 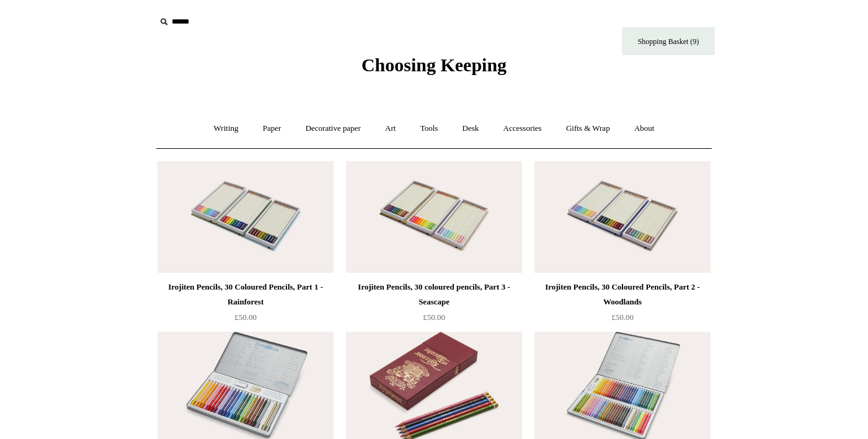 I want to click on img: Irojiten Pencils, 30 Coloured Pencils, Part 1 - Rainforest, so click(x=246, y=217).